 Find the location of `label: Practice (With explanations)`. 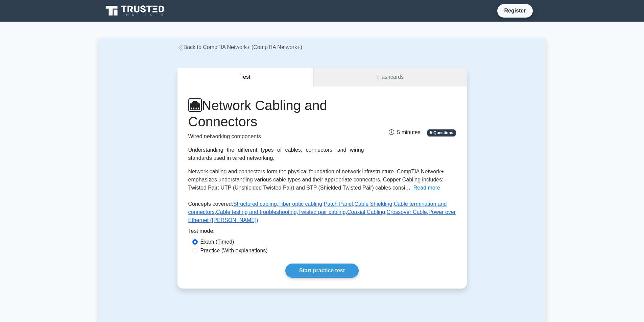

label: Practice (With explanations) is located at coordinates (234, 251).